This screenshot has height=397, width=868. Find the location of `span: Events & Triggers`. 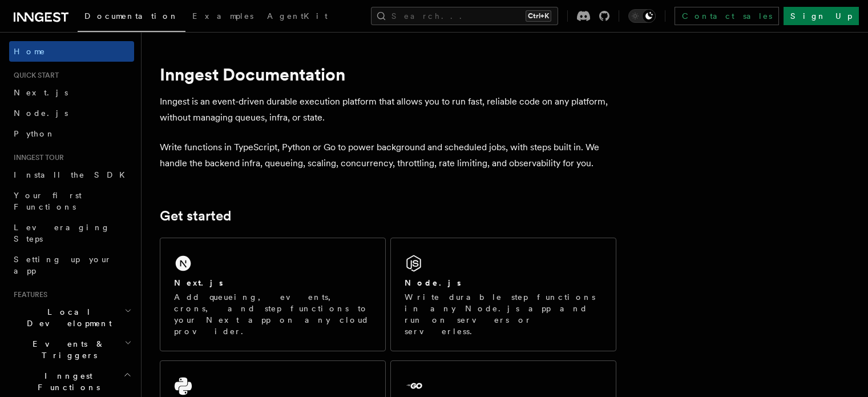

span: Events & Triggers is located at coordinates (67, 350).